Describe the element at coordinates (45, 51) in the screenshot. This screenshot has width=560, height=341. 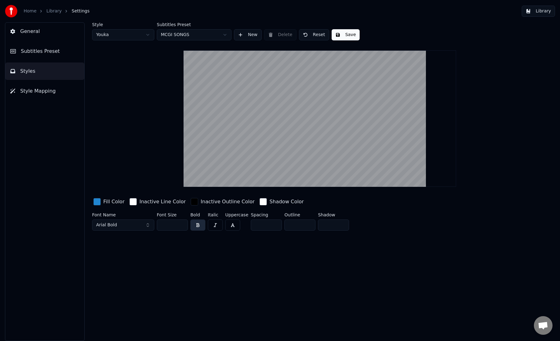
I see `button: Subtitles Preset` at that location.